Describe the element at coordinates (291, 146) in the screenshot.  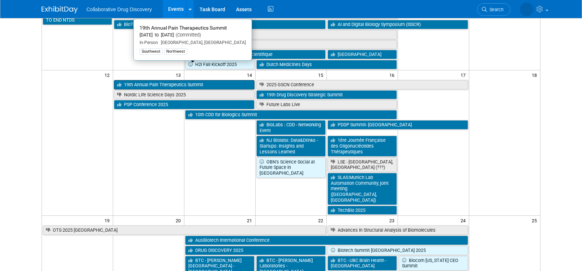
I see `a: NJ Biolabs: Data&Drinks - Startups: Insights and Lessons Learned` at that location.